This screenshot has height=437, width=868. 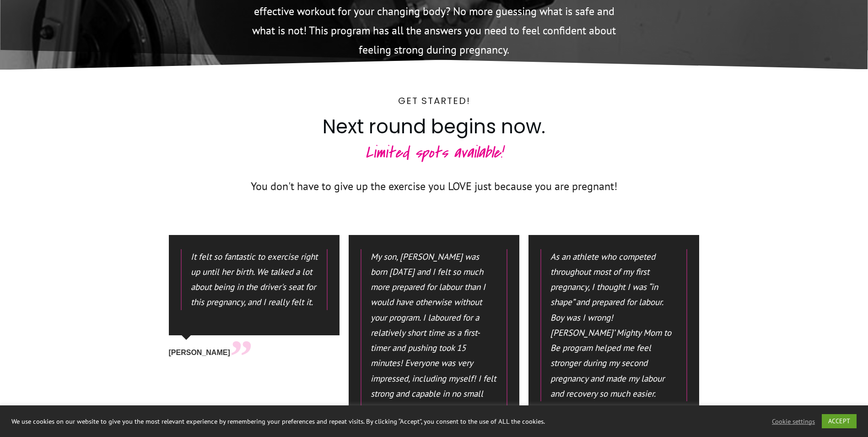 I want to click on em: As an athlete who competed throughout most of my first pregnancy, I thought I was “in shape” and ..., so click(x=610, y=325).